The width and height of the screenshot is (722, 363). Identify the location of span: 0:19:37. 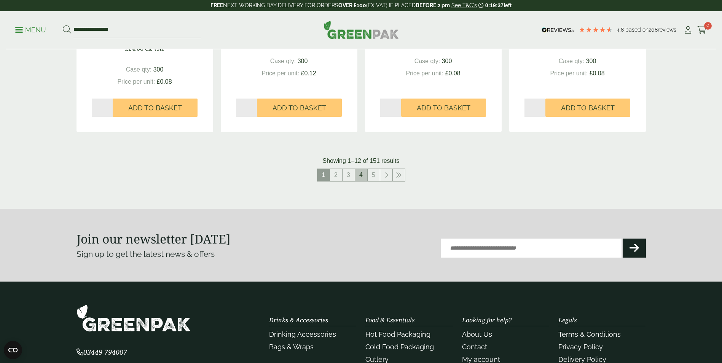
(495, 5).